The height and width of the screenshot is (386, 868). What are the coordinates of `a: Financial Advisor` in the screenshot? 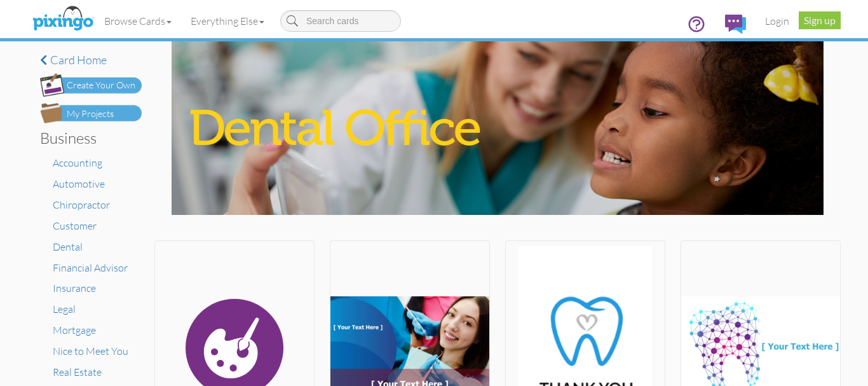 It's located at (90, 268).